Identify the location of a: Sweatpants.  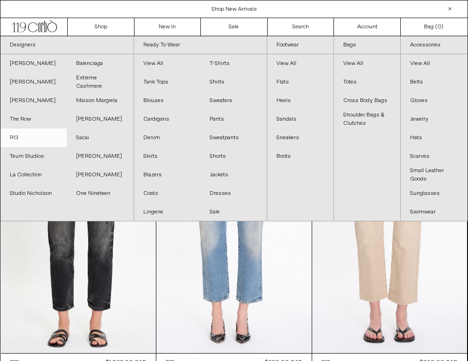
(233, 138).